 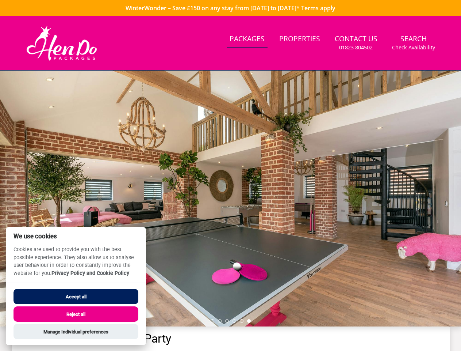 What do you see at coordinates (231, 338) in the screenshot?
I see `h1: Packages for your Hen Party` at bounding box center [231, 338].